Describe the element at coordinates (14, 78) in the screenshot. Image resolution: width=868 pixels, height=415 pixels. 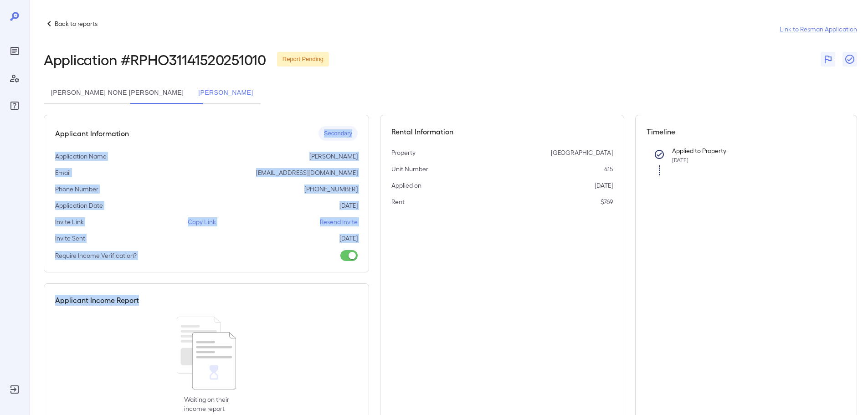
I see `div: Manage Users` at that location.